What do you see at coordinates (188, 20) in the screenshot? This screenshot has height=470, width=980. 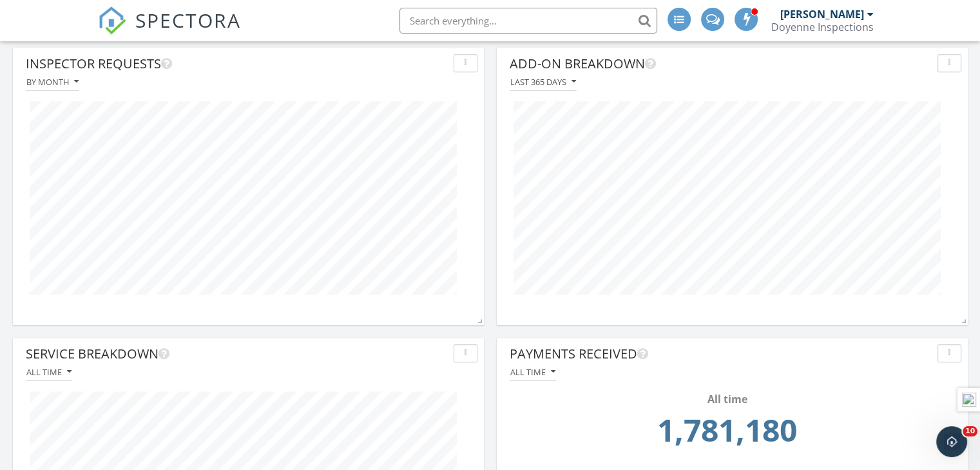 I see `span: SPECTORA` at bounding box center [188, 20].